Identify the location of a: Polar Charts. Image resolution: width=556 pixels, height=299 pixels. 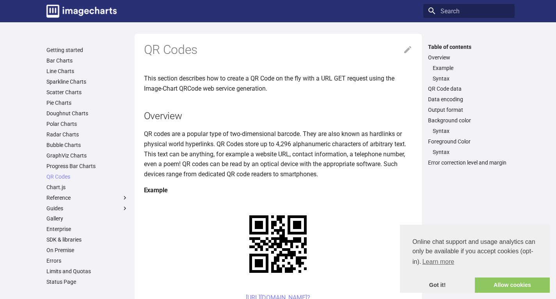
(87, 124).